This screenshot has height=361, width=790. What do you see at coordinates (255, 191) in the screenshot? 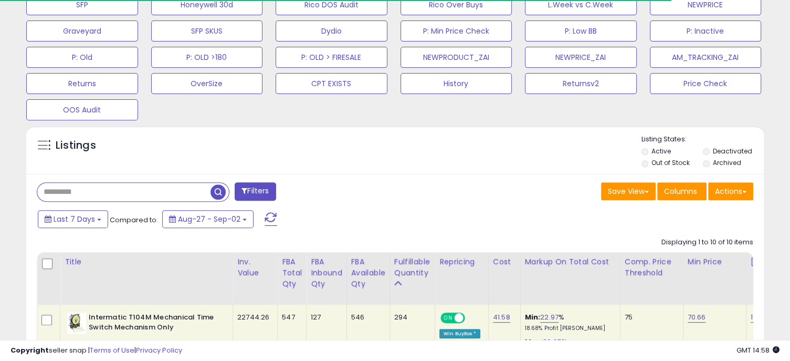
I see `button: Filters` at bounding box center [255, 191].